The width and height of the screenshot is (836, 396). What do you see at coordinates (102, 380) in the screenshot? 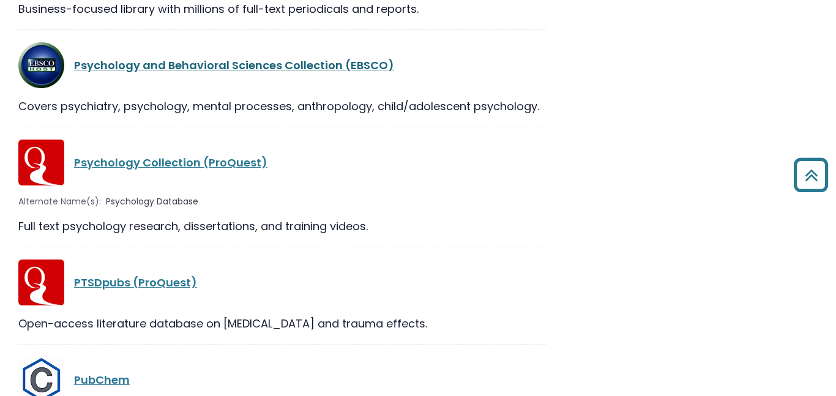
I see `a: PubChem` at bounding box center [102, 380].